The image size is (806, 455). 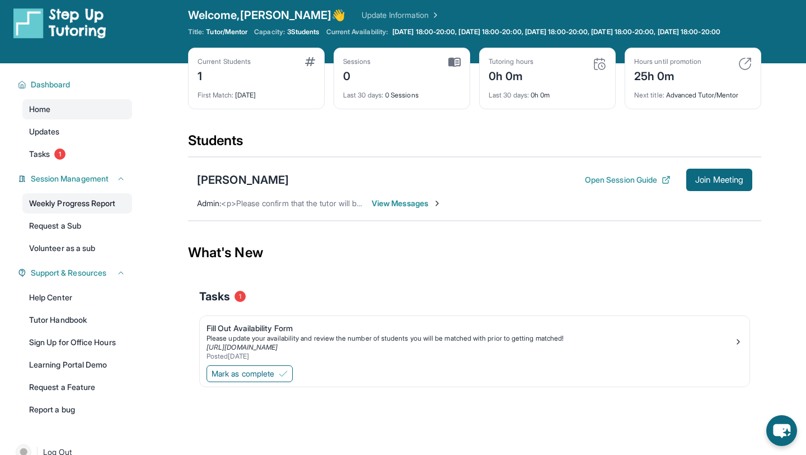 What do you see at coordinates (693, 92) in the screenshot?
I see `div: Advanced Tutor/Mentor` at bounding box center [693, 92].